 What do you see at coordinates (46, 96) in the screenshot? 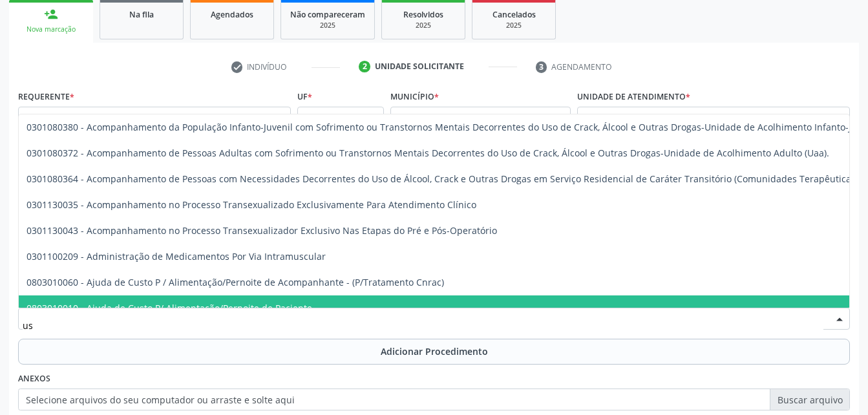
I see `label: Requerente` at bounding box center [46, 96].